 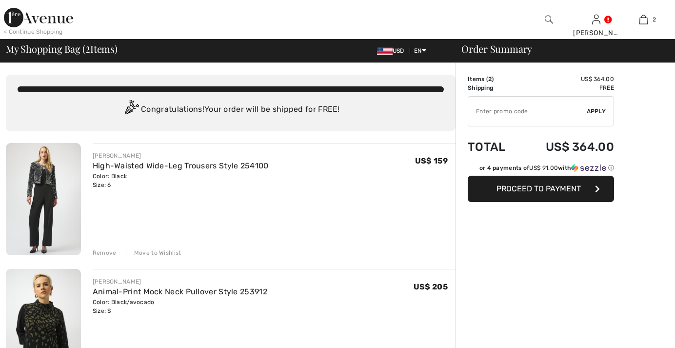 What do you see at coordinates (493, 88) in the screenshot?
I see `td: Shipping` at bounding box center [493, 88].